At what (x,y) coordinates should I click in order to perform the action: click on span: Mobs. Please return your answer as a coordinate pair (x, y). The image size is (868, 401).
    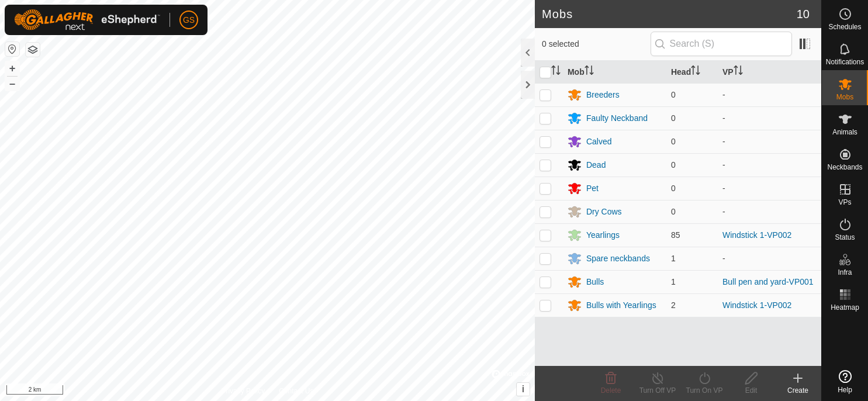
    Looking at the image, I should click on (844, 97).